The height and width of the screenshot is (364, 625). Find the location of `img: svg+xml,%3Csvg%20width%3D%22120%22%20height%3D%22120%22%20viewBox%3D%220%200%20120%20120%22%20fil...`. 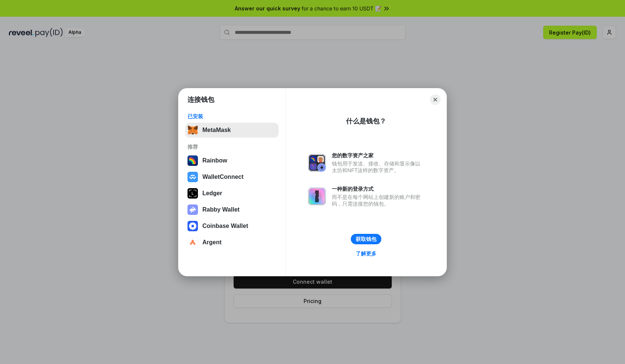

img: svg+xml,%3Csvg%20width%3D%22120%22%20height%3D%22120%22%20viewBox%3D%220%200%20120%20120%22%20fil... is located at coordinates (192, 160).